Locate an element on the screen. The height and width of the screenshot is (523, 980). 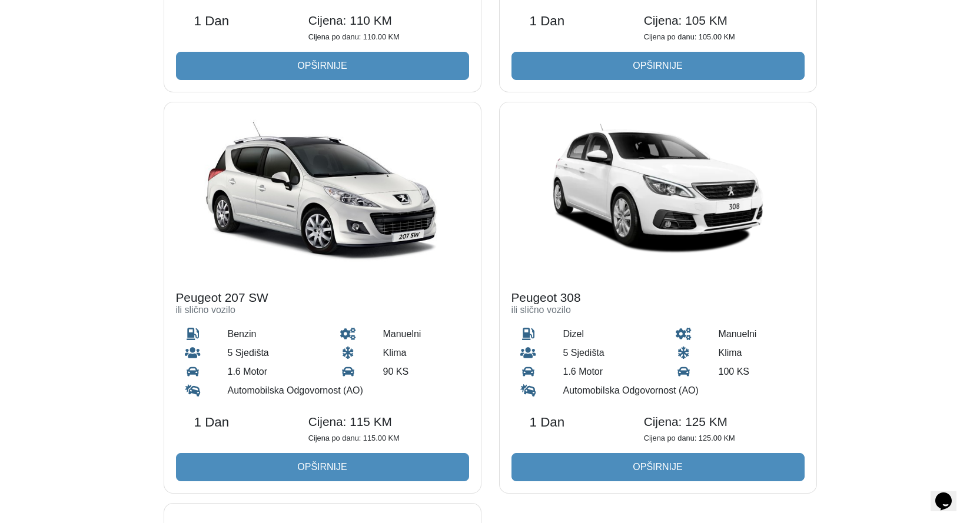
div: 90 KS is located at coordinates (426, 371).